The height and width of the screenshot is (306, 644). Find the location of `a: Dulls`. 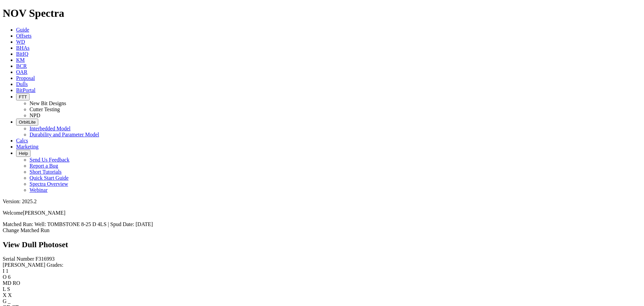

a: Dulls is located at coordinates (22, 84).